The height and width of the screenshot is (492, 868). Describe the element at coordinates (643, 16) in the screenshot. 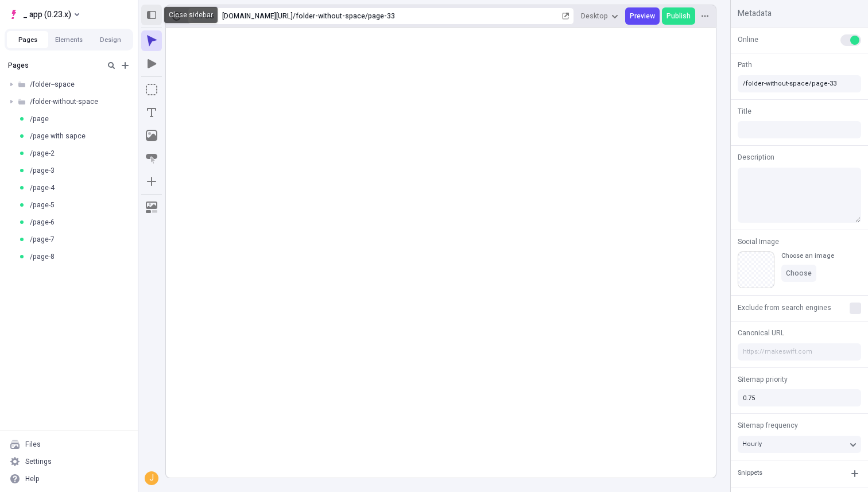

I see `span: Preview` at that location.